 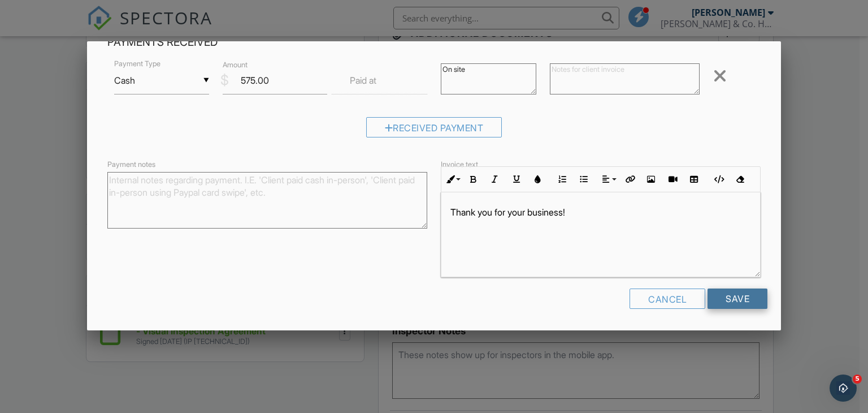 I want to click on label: Payment notes, so click(x=131, y=164).